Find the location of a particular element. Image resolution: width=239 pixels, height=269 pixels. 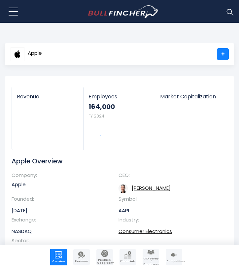

span: Market Capitalization is located at coordinates (190, 96).